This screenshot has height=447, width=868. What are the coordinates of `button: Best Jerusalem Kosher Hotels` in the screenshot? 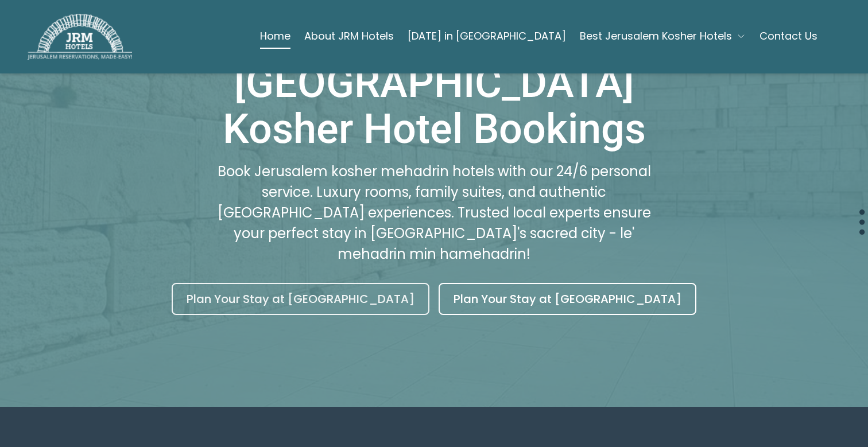 It's located at (662, 36).